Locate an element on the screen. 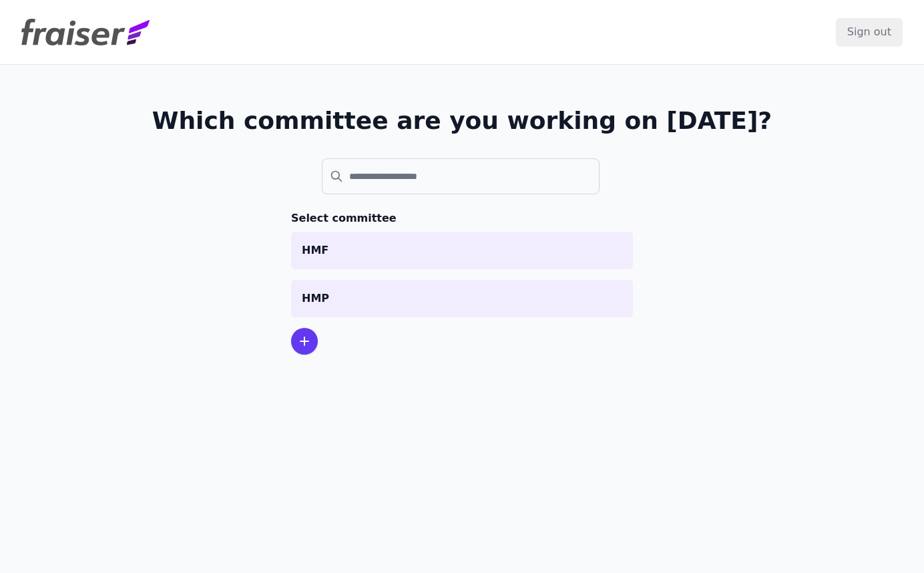 Image resolution: width=924 pixels, height=573 pixels. input: Sign out is located at coordinates (870, 32).